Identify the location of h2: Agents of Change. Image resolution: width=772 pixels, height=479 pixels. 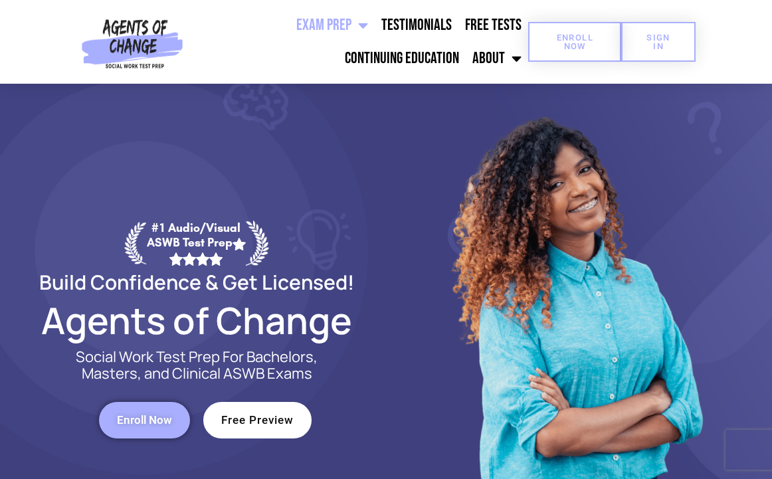
(197, 320).